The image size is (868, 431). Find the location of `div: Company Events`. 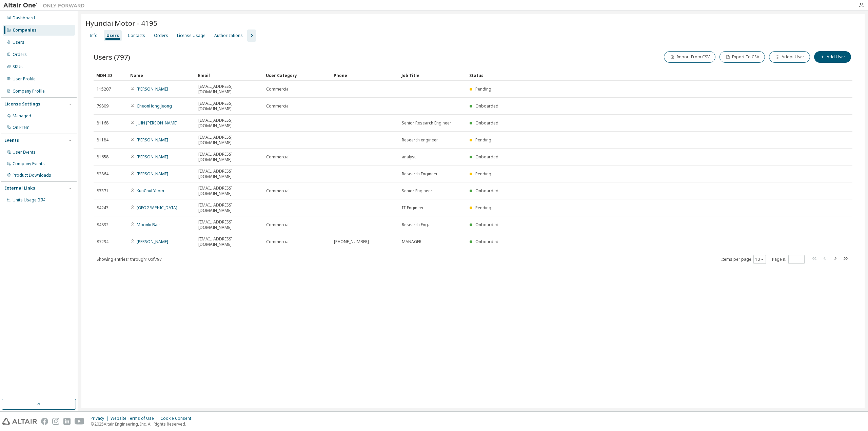

div: Company Events is located at coordinates (28, 164).